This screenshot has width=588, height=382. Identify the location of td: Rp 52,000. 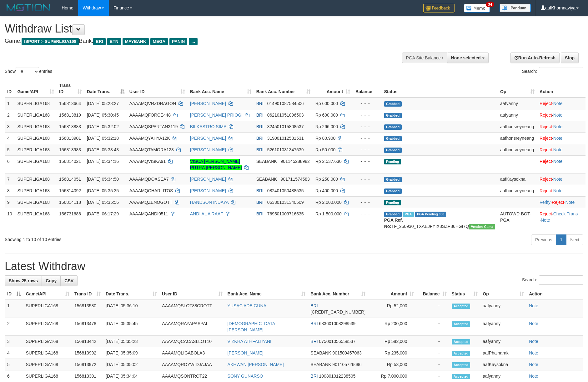
(392, 309).